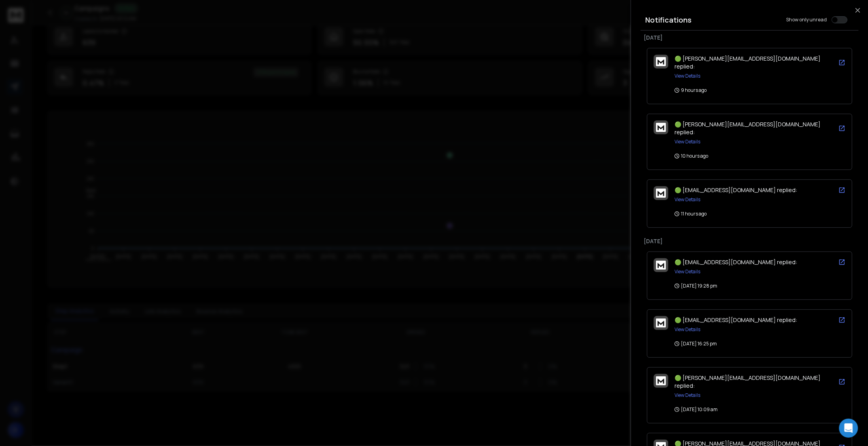  Describe the element at coordinates (806, 20) in the screenshot. I see `label: Show only unread` at that location.